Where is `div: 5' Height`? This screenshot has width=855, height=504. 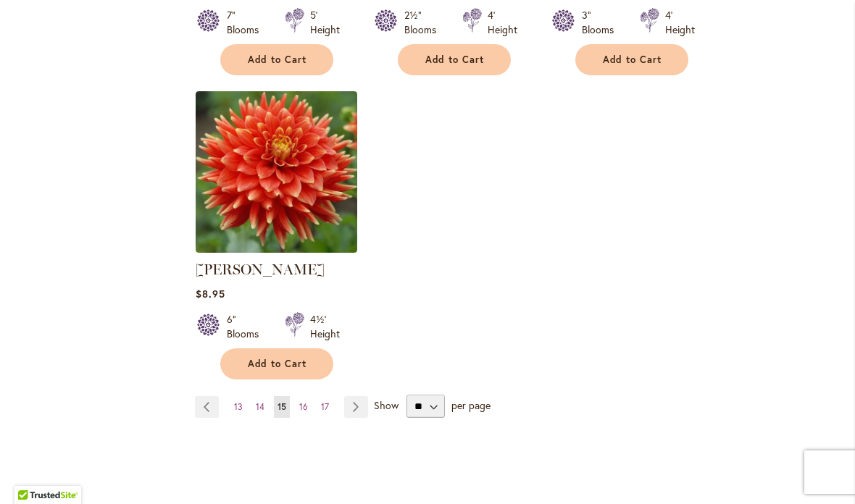
div: 5' Height is located at coordinates (324, 23).